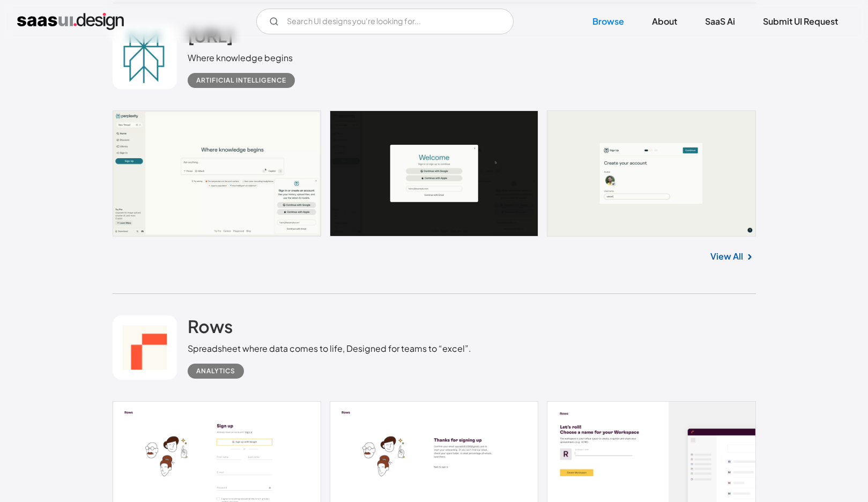  What do you see at coordinates (727, 257) in the screenshot?
I see `a: View All` at bounding box center [727, 257].